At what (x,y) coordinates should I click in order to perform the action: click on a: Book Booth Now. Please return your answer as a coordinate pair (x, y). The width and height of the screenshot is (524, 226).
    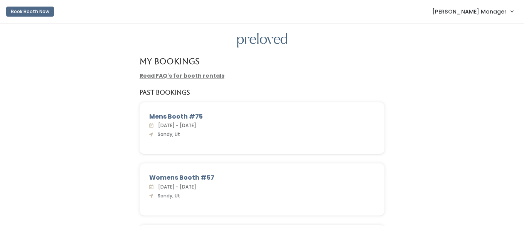
    Looking at the image, I should click on (30, 12).